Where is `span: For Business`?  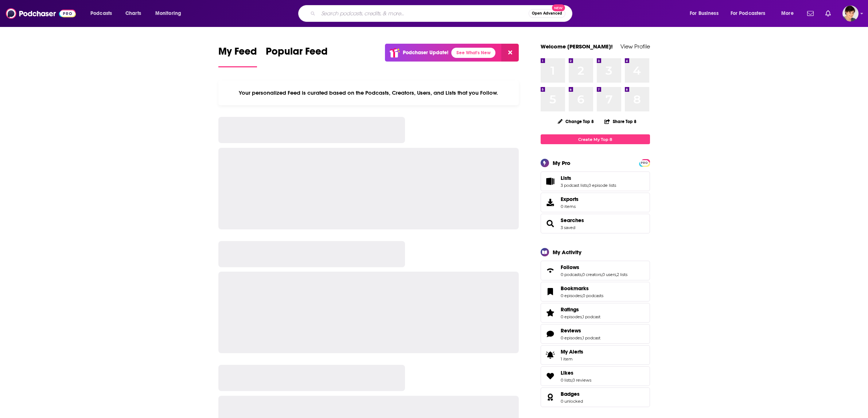
span: For Business is located at coordinates (704, 14).